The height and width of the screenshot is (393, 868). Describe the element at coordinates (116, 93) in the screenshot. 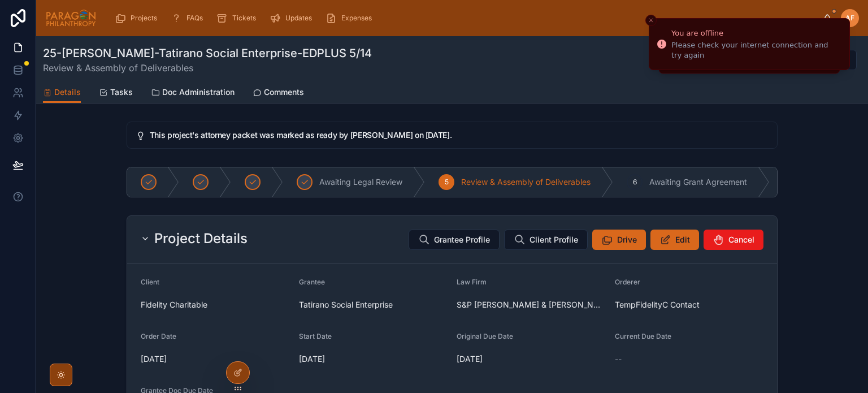

I see `a: Tasks` at that location.